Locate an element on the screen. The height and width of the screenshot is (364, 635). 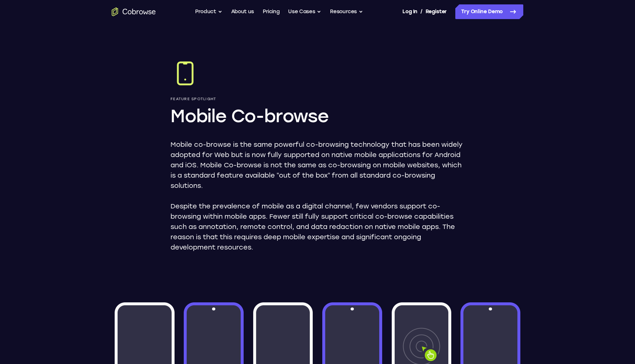
button: Resources is located at coordinates (346, 12).